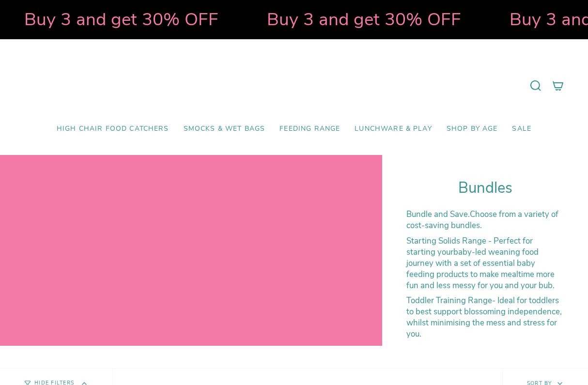 The height and width of the screenshot is (385, 588). Describe the element at coordinates (309, 129) in the screenshot. I see `span: Feeding Range` at that location.